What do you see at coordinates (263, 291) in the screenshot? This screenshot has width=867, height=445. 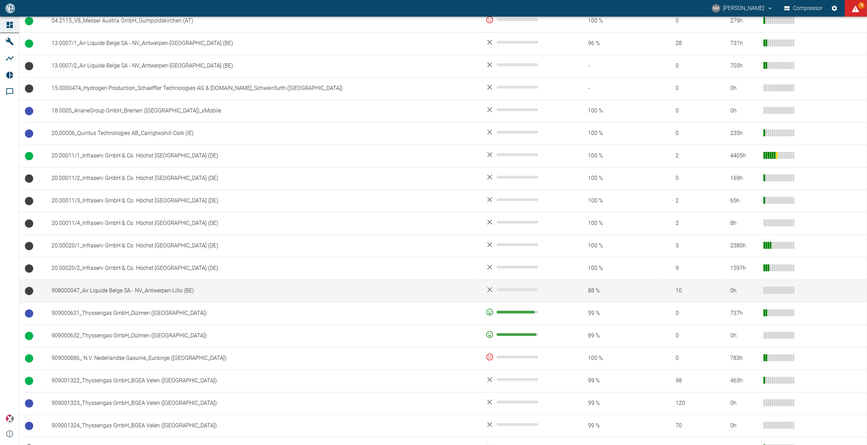 I see `td: 908000047_Air Liquide Belge SA - NV_Antwerpen-Lillo (BE)` at bounding box center [263, 291].